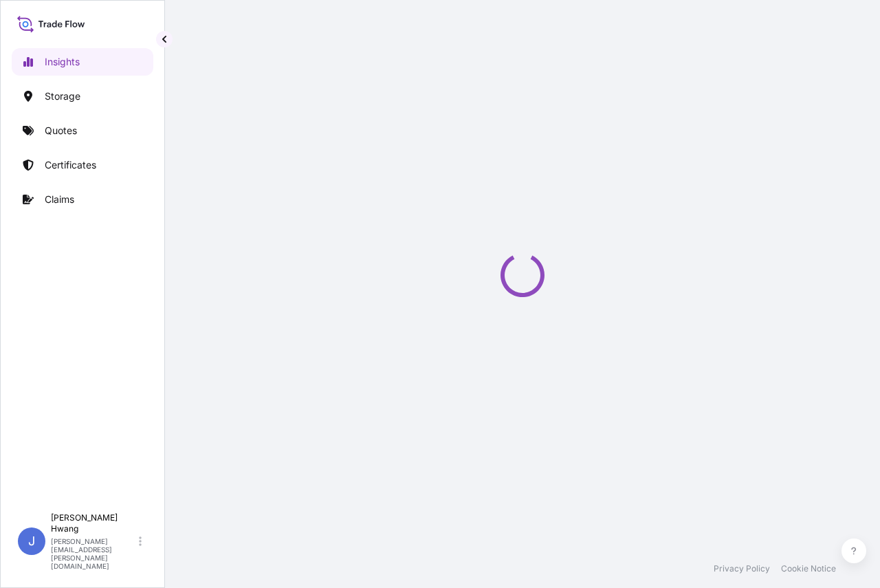  What do you see at coordinates (60, 130) in the screenshot?
I see `p: Quotes` at bounding box center [60, 130].